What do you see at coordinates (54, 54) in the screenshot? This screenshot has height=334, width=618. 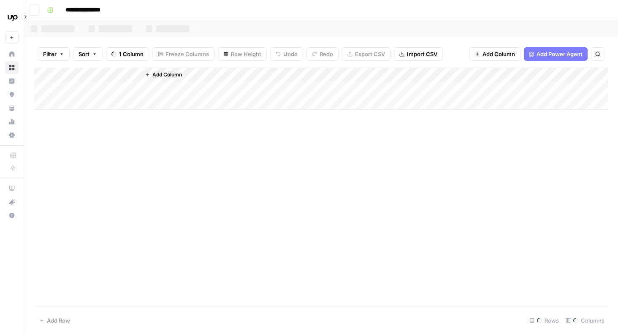 I see `button: Filter` at bounding box center [54, 54].